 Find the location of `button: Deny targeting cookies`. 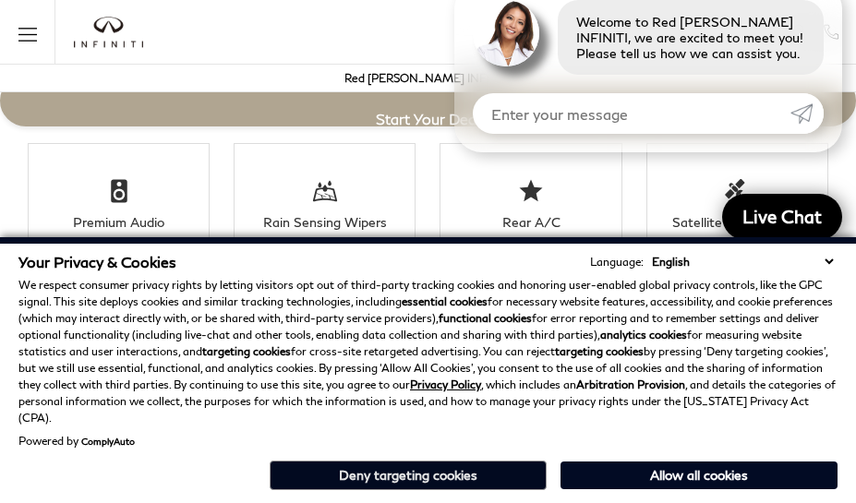

button: Deny targeting cookies is located at coordinates (408, 475).